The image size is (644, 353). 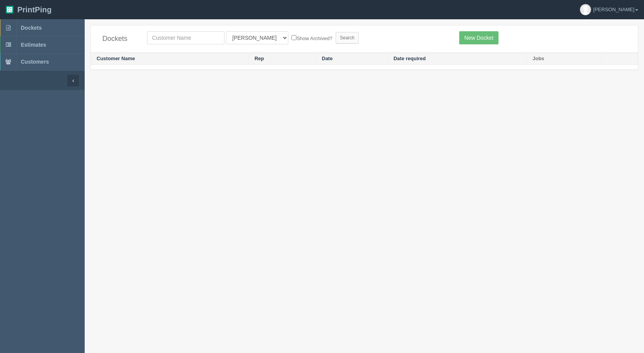 What do you see at coordinates (116, 58) in the screenshot?
I see `a: Customer Name` at bounding box center [116, 58].